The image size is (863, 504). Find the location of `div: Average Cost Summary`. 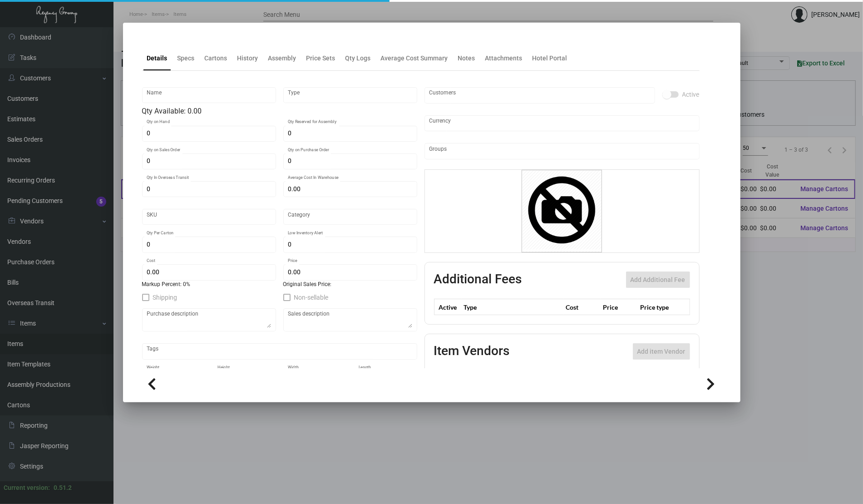

div: Average Cost Summary is located at coordinates (415, 58).